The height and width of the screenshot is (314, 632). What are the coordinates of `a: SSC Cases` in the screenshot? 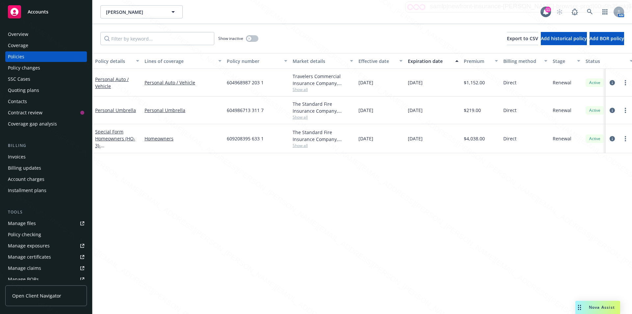 It's located at (46, 79).